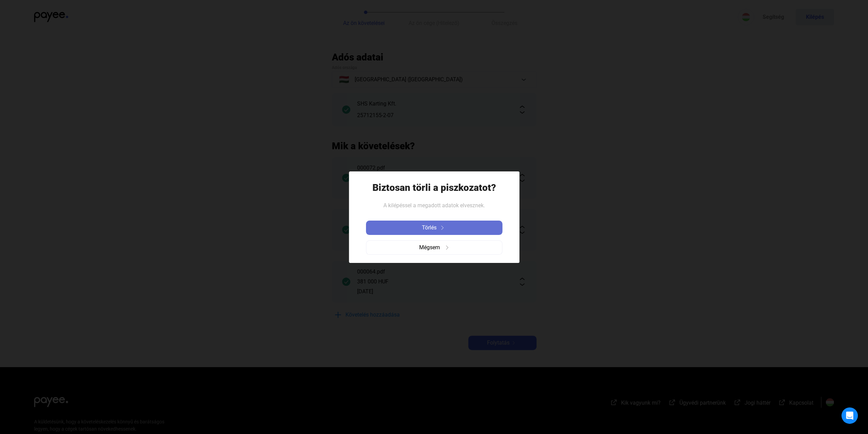  Describe the element at coordinates (434, 187) in the screenshot. I see `h1: Biztosan törli a piszkozatot?` at that location.